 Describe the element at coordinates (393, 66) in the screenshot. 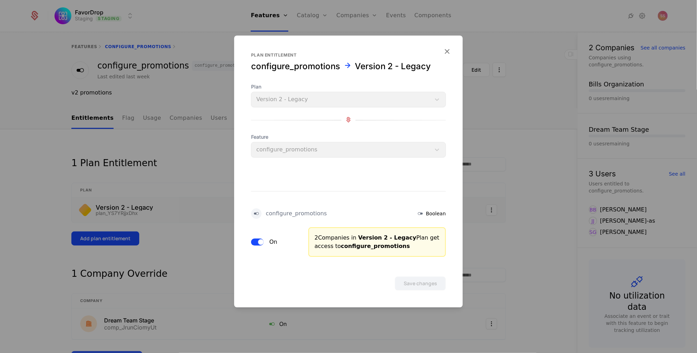

I see `div: Version 2 - Legacy` at that location.